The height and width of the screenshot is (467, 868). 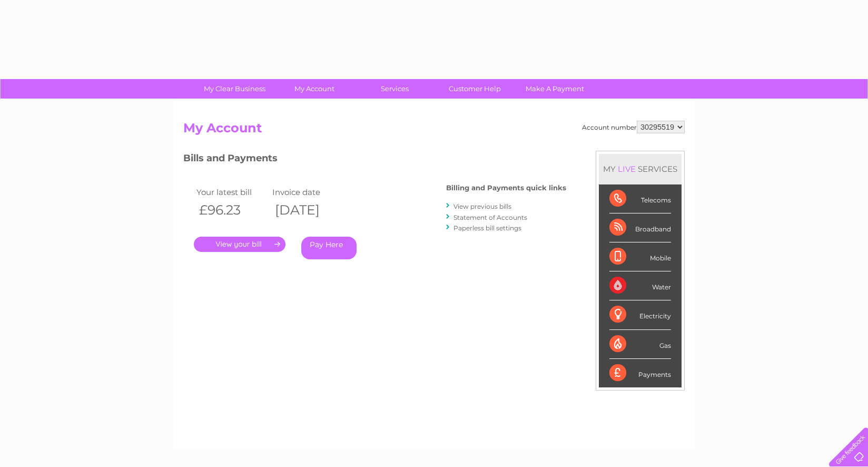 What do you see at coordinates (488, 228) in the screenshot?
I see `a: Paperless bill settings` at bounding box center [488, 228].